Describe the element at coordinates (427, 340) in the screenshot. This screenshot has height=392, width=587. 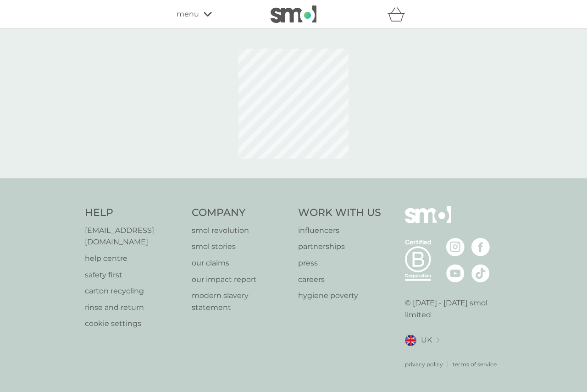
I see `span: UK` at that location.